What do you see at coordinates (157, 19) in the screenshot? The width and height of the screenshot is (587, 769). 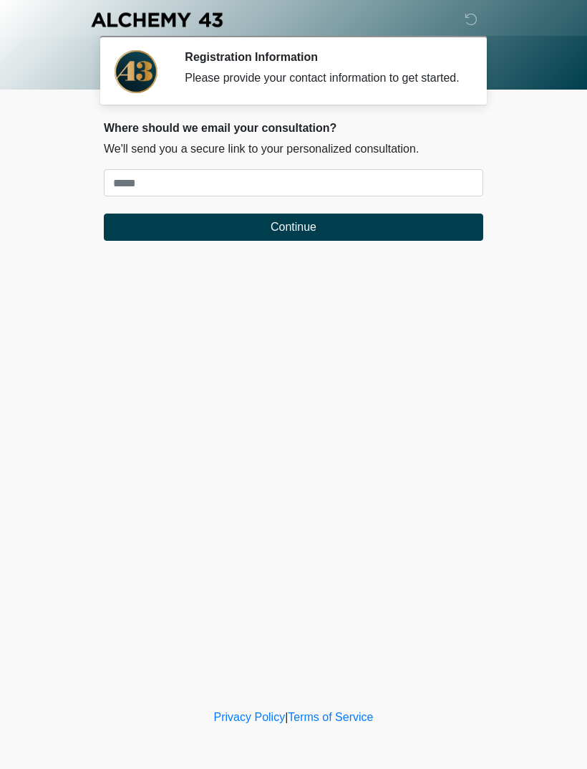 I see `img: Alchemy 43 Logo` at bounding box center [157, 19].